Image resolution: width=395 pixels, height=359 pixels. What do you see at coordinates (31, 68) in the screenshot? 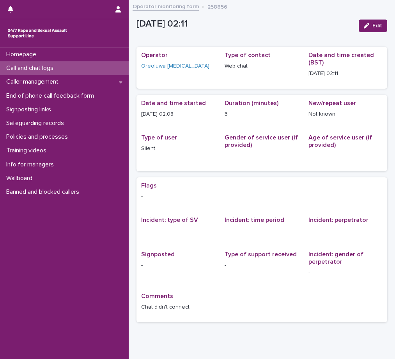
I see `p: Call and chat logs` at bounding box center [31, 68].